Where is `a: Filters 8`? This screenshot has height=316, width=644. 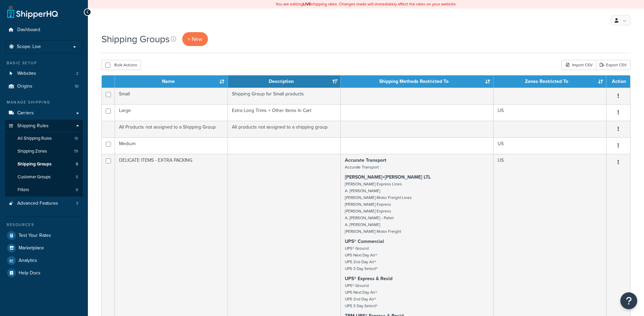
a: Filters 8 is located at coordinates (44, 190).